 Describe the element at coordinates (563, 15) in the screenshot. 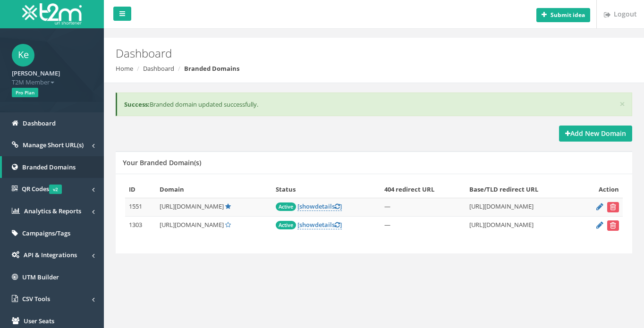

I see `button: Submit idea` at that location.